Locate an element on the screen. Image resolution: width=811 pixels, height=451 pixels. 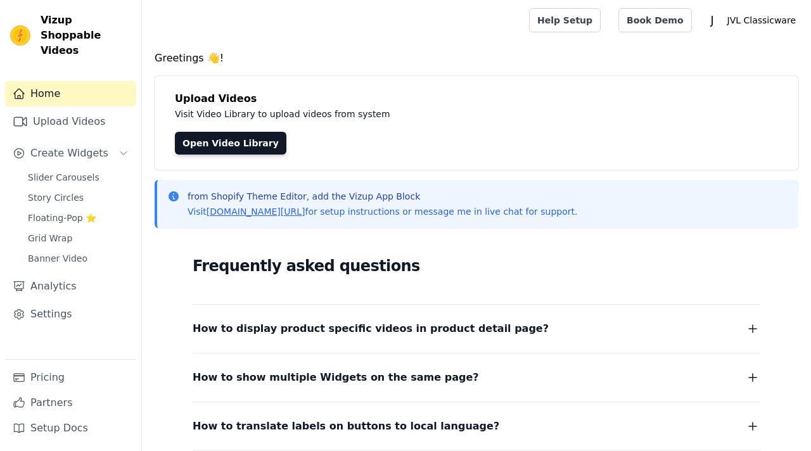
span: How to display product specific videos in product detail page? is located at coordinates (371, 329).